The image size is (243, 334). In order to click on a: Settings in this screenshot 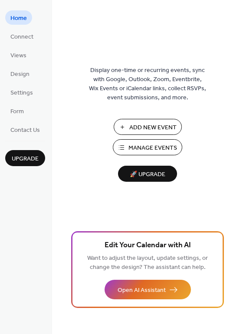, I will do `click(22, 92)`.